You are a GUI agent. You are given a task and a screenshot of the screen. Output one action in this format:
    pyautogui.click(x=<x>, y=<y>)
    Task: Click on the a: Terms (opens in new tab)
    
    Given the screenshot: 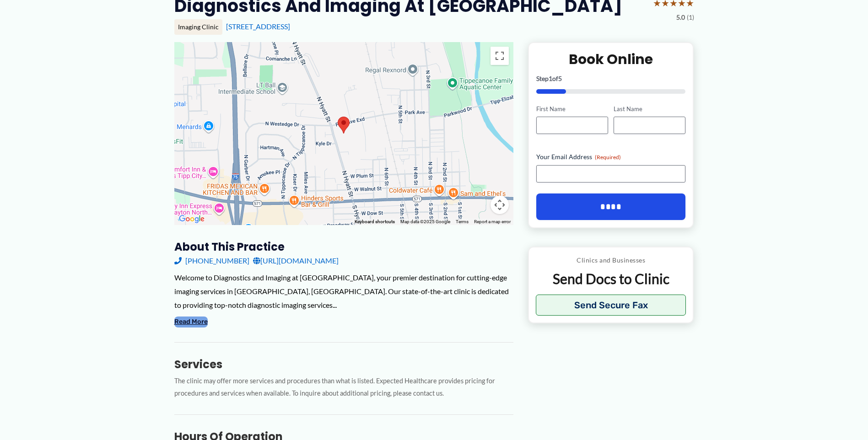 What is the action you would take?
    pyautogui.click(x=462, y=221)
    